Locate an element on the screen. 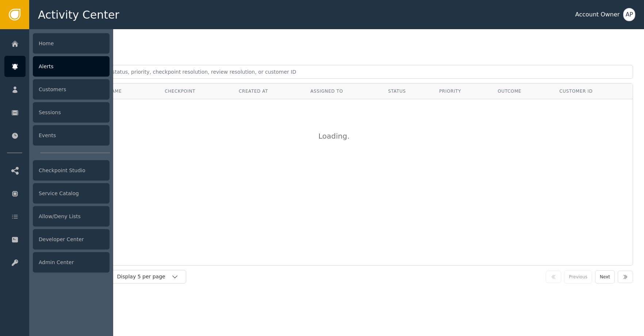  button: Next is located at coordinates (605, 277).